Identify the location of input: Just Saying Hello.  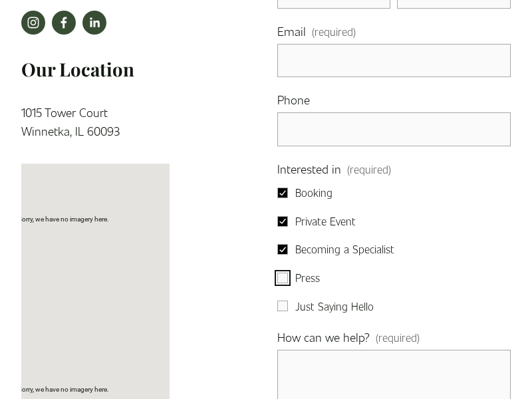
(282, 306).